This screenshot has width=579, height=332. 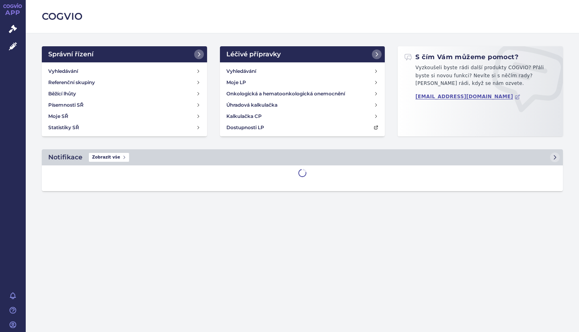 What do you see at coordinates (480, 77) in the screenshot?
I see `p: Vyzkoušeli byste rádi další produkty COGVIO? Přáli byste si novou funkci? Nevíte si s něčím rady?...` at bounding box center [480, 77].